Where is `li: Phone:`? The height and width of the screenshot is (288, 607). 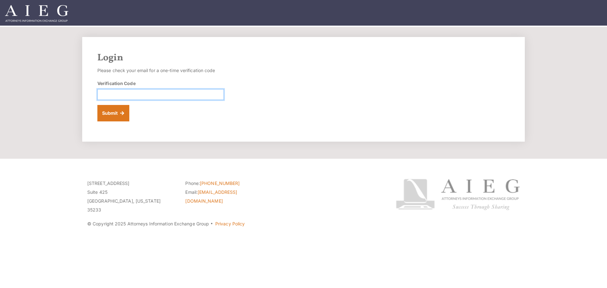 li: Phone: is located at coordinates (229, 183).